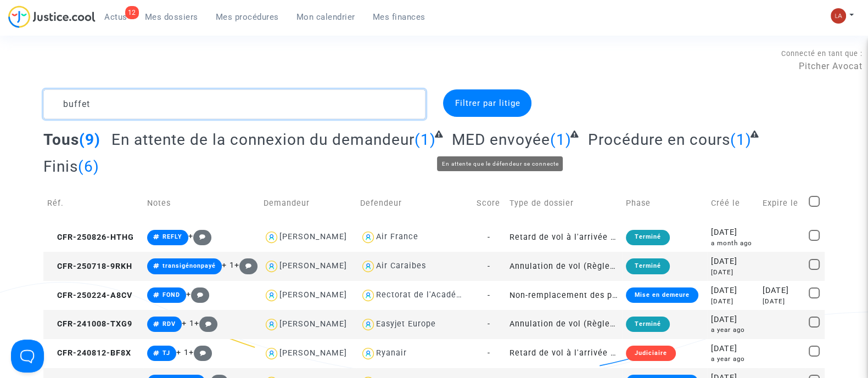 The width and height of the screenshot is (868, 378). Describe the element at coordinates (457, 295) in the screenshot. I see `div: Rectorat de l'Académie d'Orléans-Tours` at that location.